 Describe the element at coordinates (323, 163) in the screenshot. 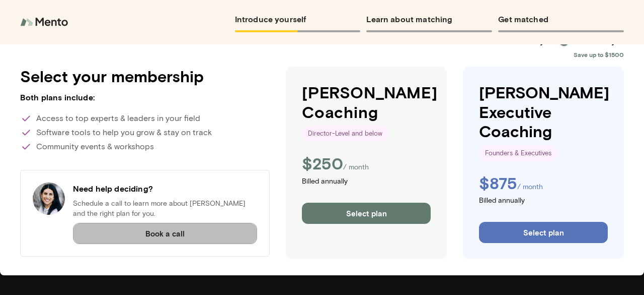

I see `h4: $ 250` at that location.